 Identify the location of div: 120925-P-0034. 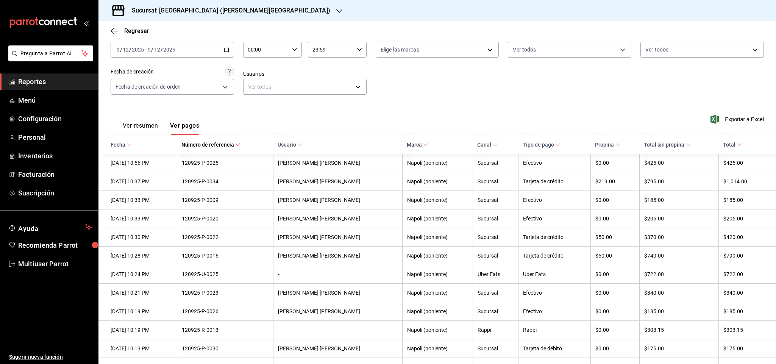
(225, 182).